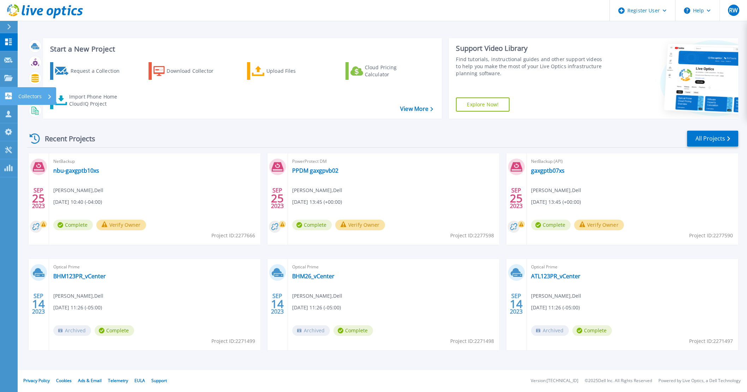 This screenshot has width=747, height=392. What do you see at coordinates (483, 104) in the screenshot?
I see `a: Explore Now!` at bounding box center [483, 104].